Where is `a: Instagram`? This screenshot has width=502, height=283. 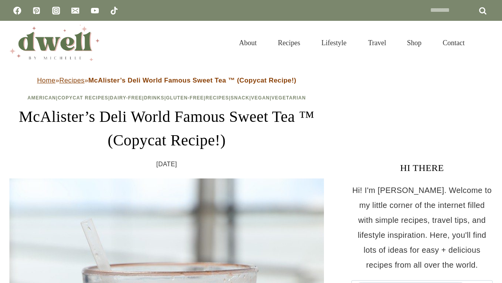 a: Instagram is located at coordinates (56, 11).